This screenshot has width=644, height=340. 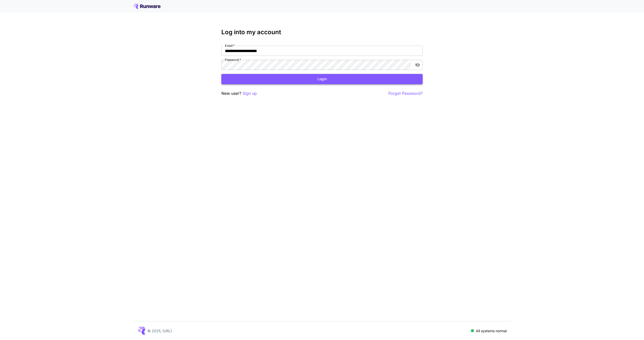 I want to click on p: Sign up, so click(x=249, y=93).